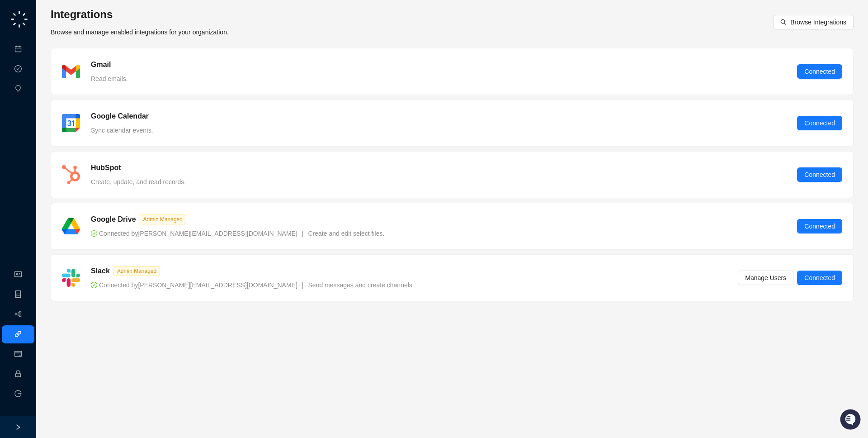  I want to click on span: Create and edit select files., so click(346, 233).